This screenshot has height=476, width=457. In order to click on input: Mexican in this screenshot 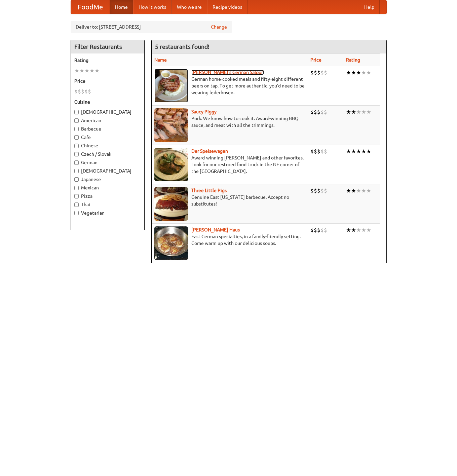, I will do `click(76, 188)`.